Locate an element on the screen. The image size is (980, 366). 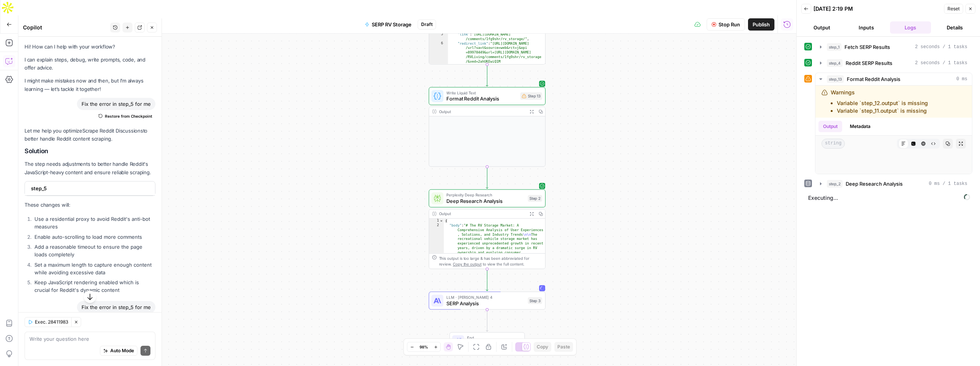
span: Reddit SERP Results is located at coordinates (868, 63).